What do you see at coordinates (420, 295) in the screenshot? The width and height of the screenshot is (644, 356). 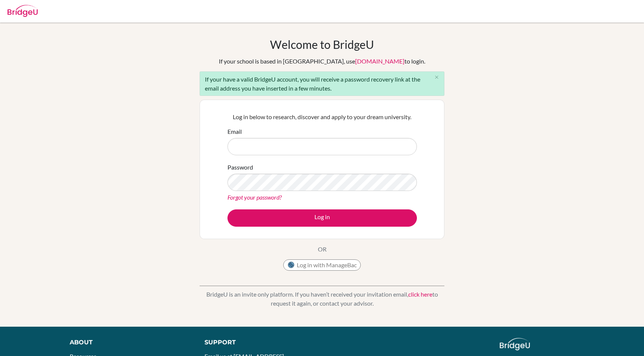 I see `a: click here` at bounding box center [420, 295].